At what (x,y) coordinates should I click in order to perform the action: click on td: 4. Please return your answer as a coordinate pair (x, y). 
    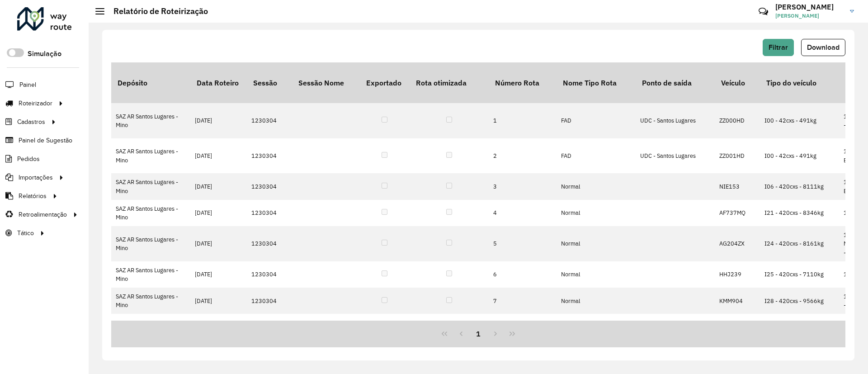
    Looking at the image, I should click on (523, 213).